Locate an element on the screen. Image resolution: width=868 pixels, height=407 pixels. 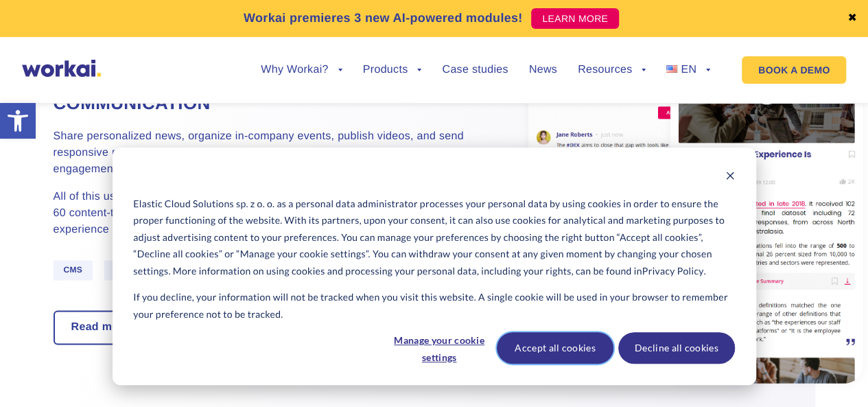
a: Case studies is located at coordinates (475, 70).